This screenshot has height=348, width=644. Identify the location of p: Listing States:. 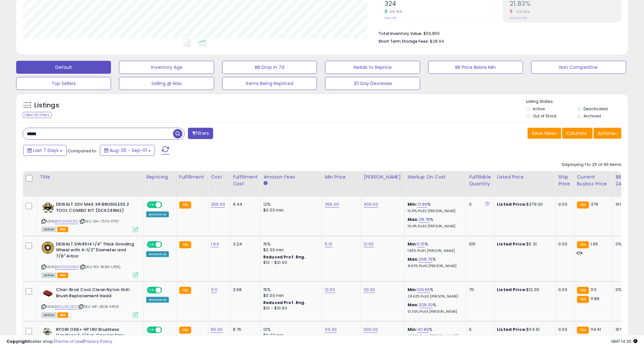
(577, 101).